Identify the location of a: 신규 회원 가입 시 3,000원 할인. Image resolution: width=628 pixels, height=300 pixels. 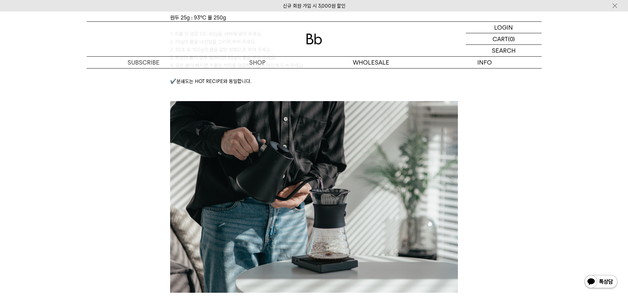
(314, 6).